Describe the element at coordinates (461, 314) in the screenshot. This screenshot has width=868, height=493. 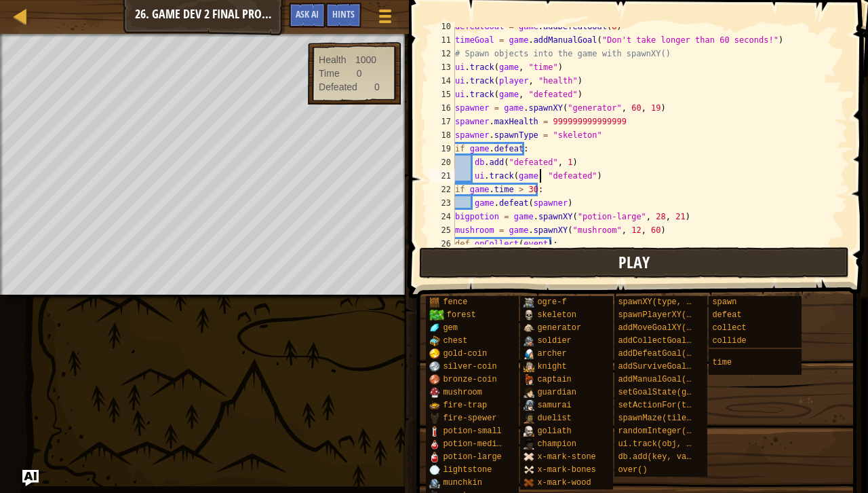
I see `span: forest` at that location.